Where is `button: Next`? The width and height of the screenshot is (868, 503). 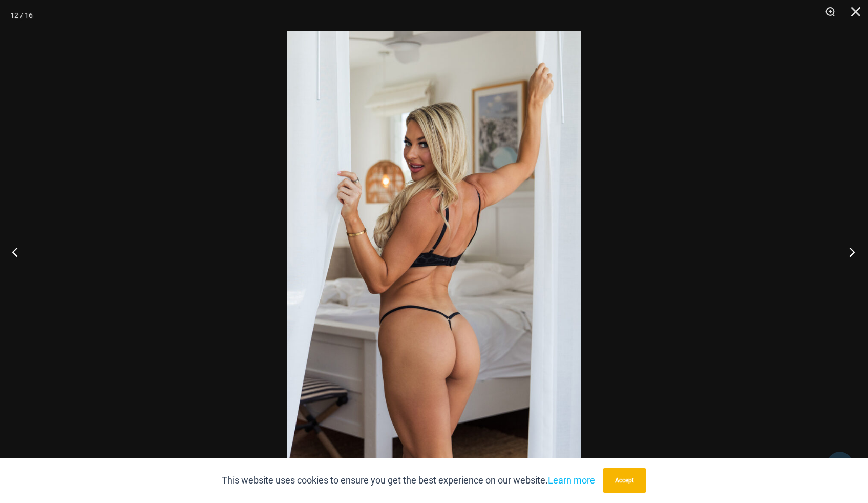
button: Next is located at coordinates (849, 252).